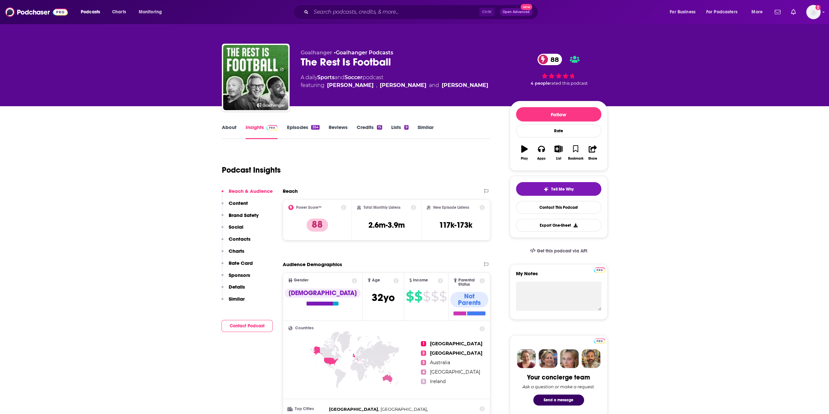 The width and height of the screenshot is (829, 414). Describe the element at coordinates (548, 359) in the screenshot. I see `img: Barbara Profile` at that location.